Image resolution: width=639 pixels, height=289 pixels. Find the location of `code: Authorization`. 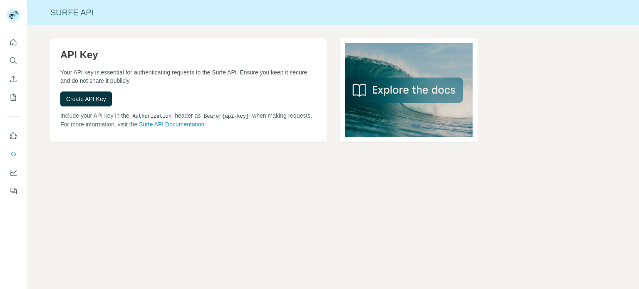

code: Authorization is located at coordinates (152, 117).